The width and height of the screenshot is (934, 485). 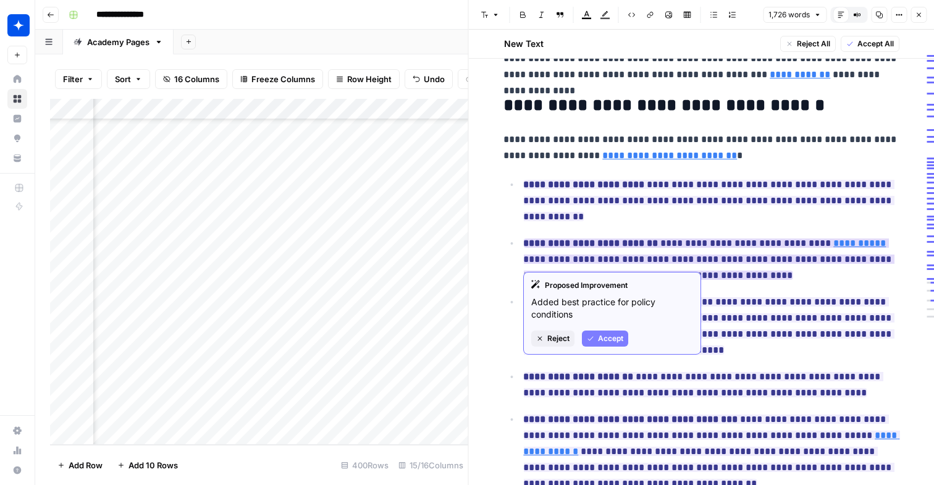 I want to click on span: 1,726 words, so click(x=789, y=15).